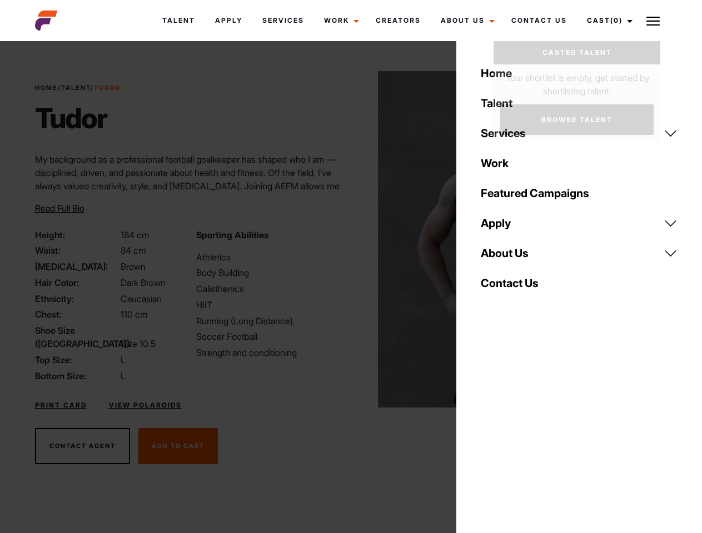  I want to click on span: (0), so click(616, 20).